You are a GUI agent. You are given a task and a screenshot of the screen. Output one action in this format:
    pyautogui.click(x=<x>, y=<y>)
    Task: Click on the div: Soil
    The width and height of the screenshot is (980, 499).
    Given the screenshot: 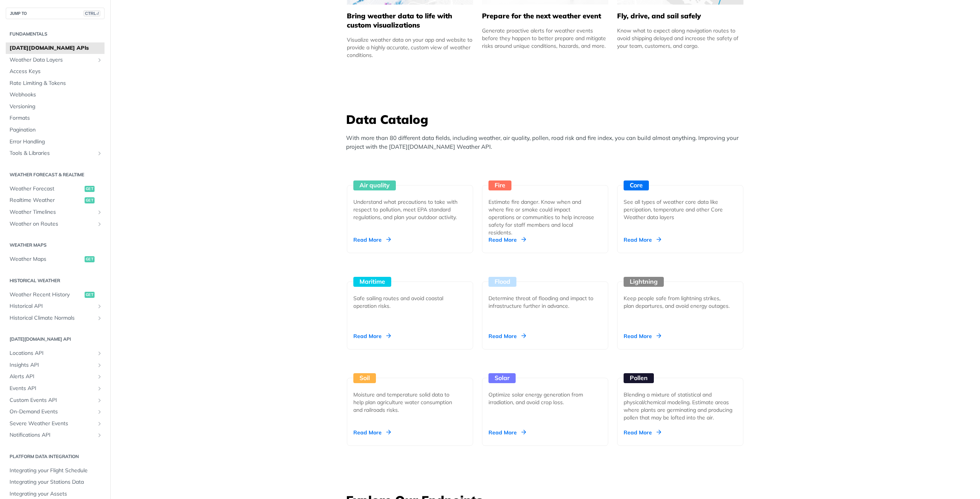 What is the action you would take?
    pyautogui.click(x=364, y=378)
    